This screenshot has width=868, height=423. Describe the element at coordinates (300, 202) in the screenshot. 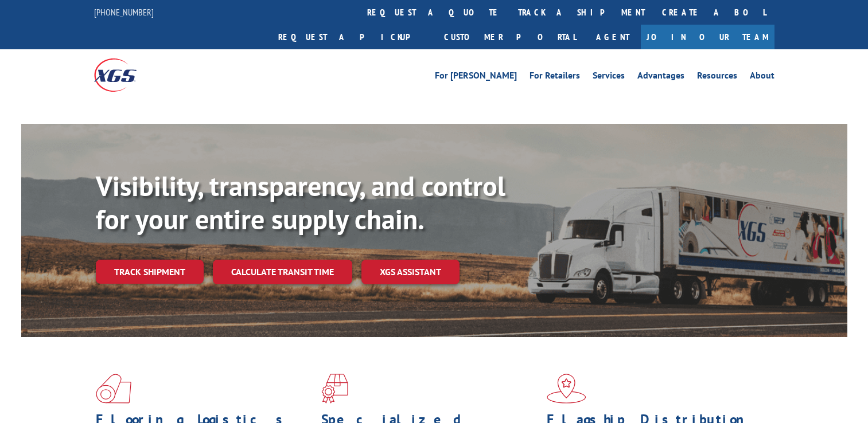

I see `b: Visibility, transparency, and control for your entire supply chain.` at that location.